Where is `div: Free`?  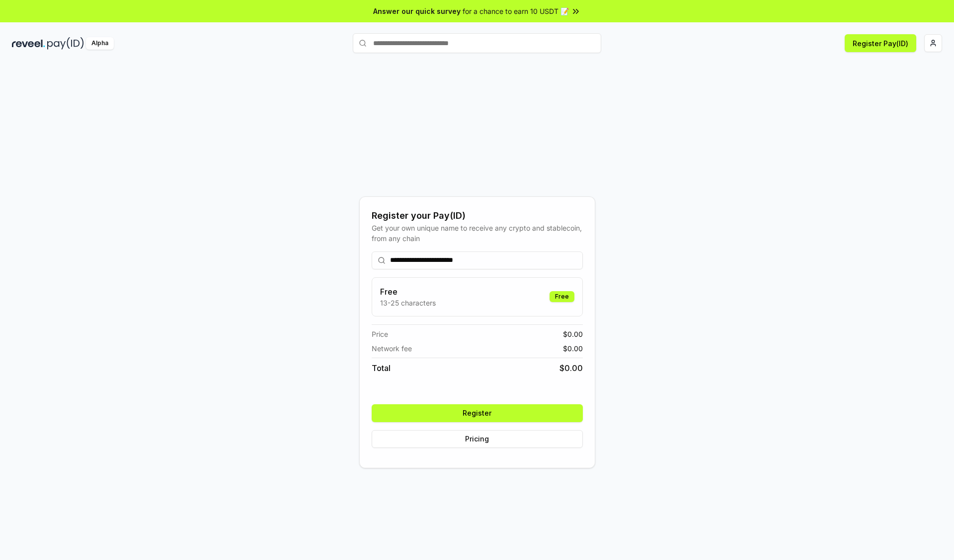 div: Free is located at coordinates (562, 297).